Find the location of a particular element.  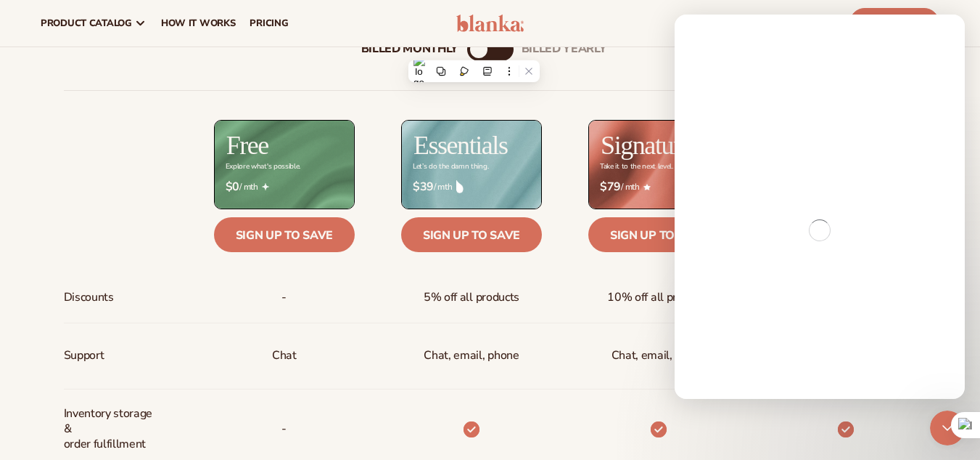

img: Star_6.png is located at coordinates (647, 187).